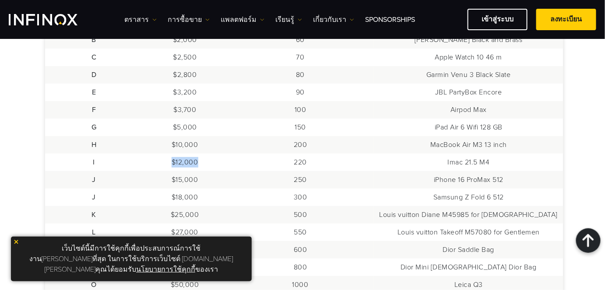 Image resolution: width=605 pixels, height=290 pixels. Describe the element at coordinates (468, 197) in the screenshot. I see `td: Samsung Z Fold 6 512` at that location.